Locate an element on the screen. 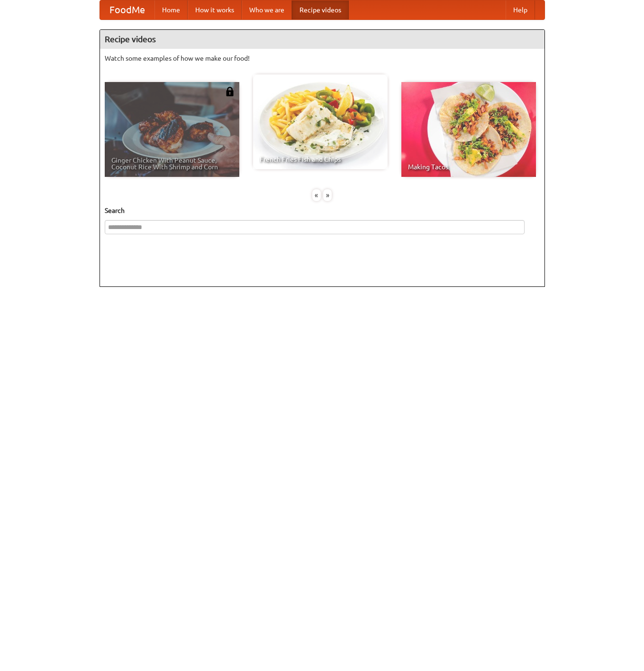  a: Making Tacos is located at coordinates (469, 130).